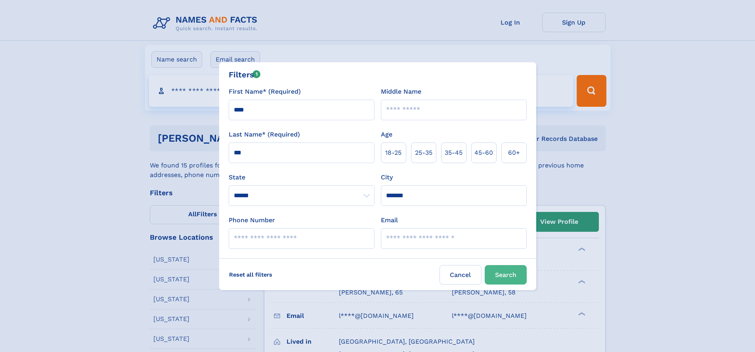 This screenshot has height=352, width=755. I want to click on button: Search, so click(506, 274).